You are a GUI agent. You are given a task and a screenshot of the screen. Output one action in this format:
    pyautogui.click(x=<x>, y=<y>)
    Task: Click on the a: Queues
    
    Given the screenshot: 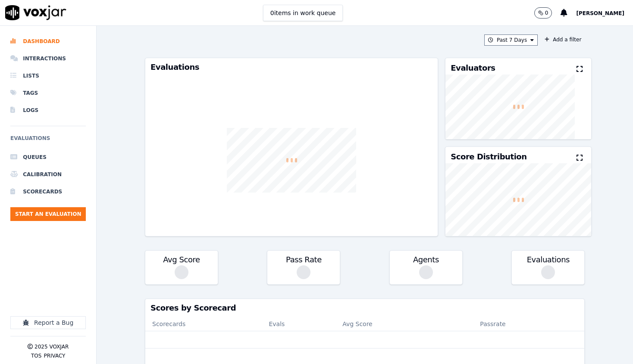 What is the action you would take?
    pyautogui.click(x=48, y=157)
    